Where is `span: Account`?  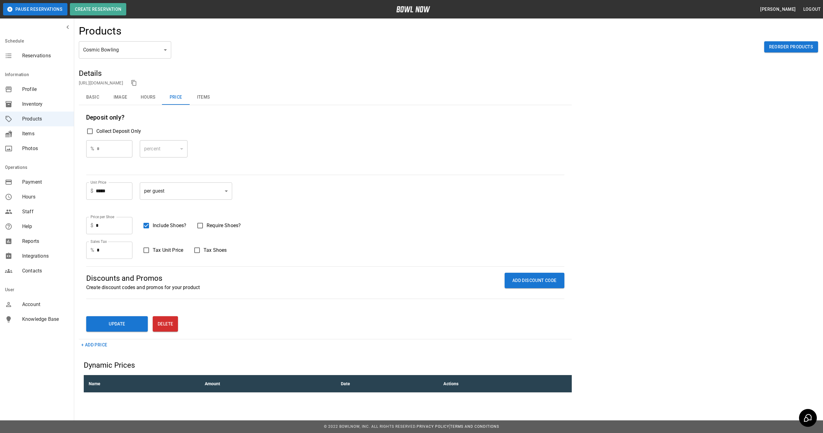 span: Account is located at coordinates (46, 304).